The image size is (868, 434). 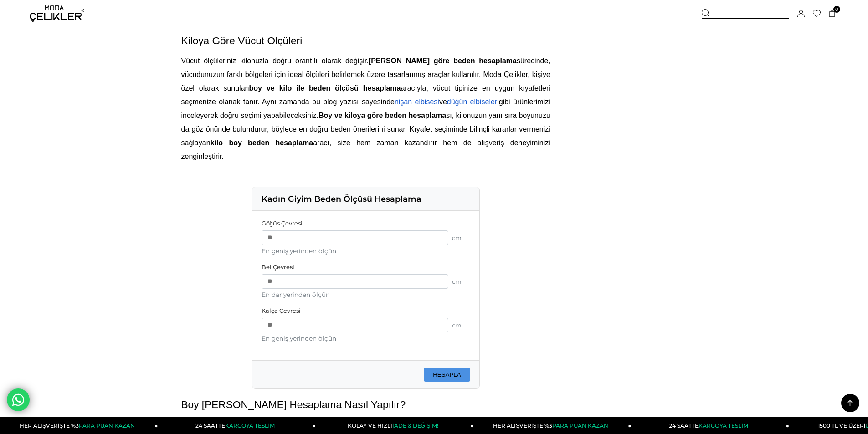 What do you see at coordinates (366, 199) in the screenshot?
I see `div: Kadın Giyim Beden Ölçüsü Hesaplama` at bounding box center [366, 199].